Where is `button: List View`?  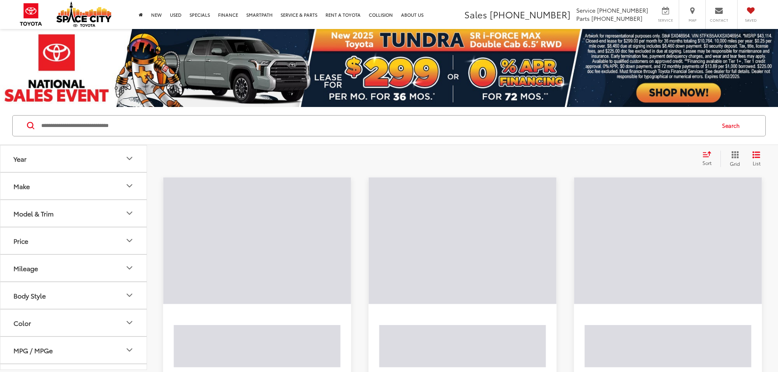
button: List View is located at coordinates (757, 159).